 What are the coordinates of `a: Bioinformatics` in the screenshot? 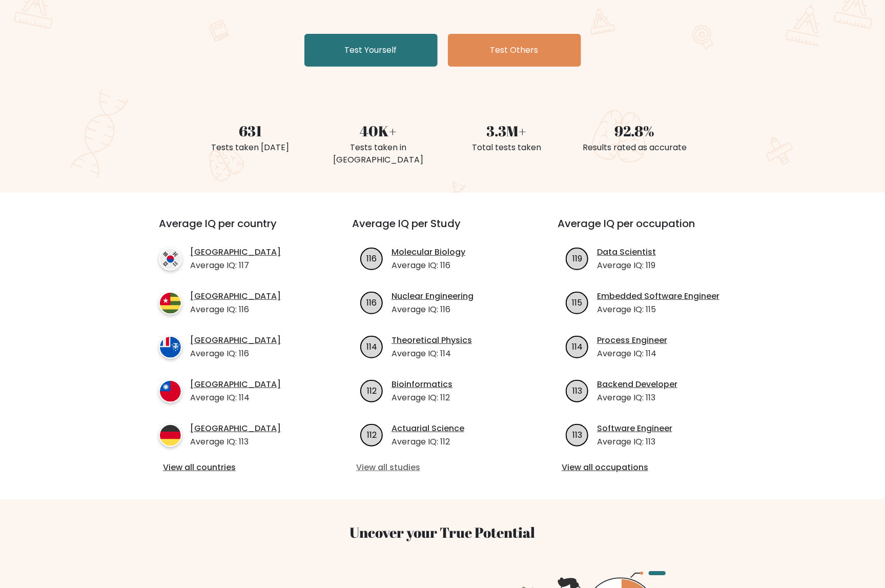 It's located at (422, 384).